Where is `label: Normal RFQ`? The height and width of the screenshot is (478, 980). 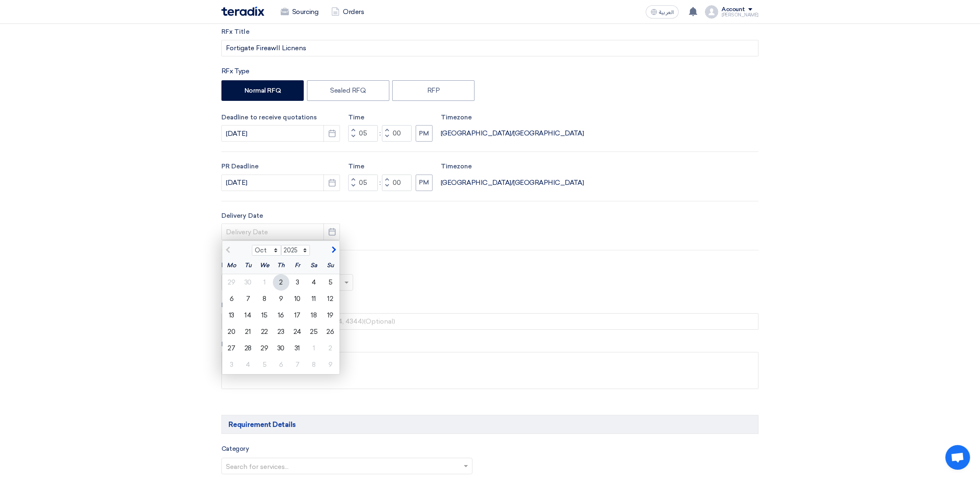 label: Normal RFQ is located at coordinates (262, 91).